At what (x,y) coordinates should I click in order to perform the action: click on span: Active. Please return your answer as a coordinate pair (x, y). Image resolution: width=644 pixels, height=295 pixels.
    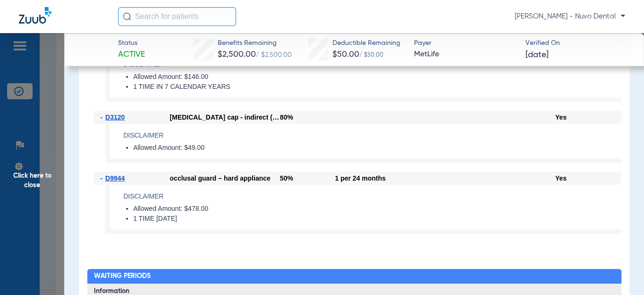
    Looking at the image, I should click on (131, 54).